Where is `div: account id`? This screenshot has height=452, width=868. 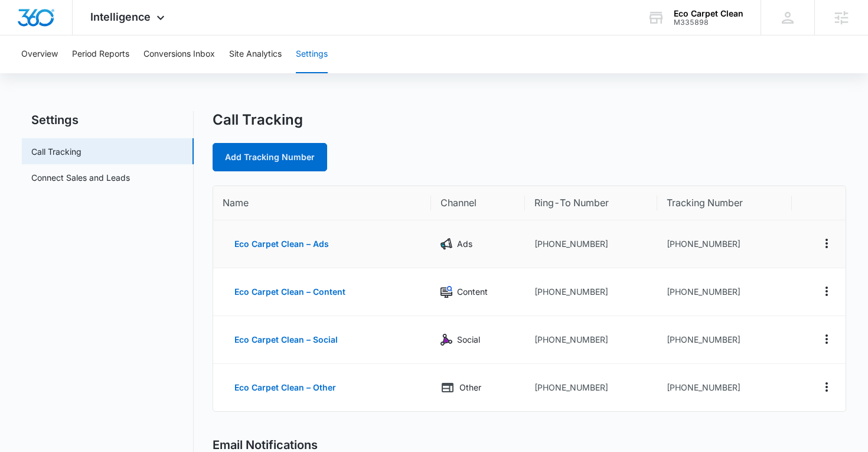 div: account id is located at coordinates (709, 23).